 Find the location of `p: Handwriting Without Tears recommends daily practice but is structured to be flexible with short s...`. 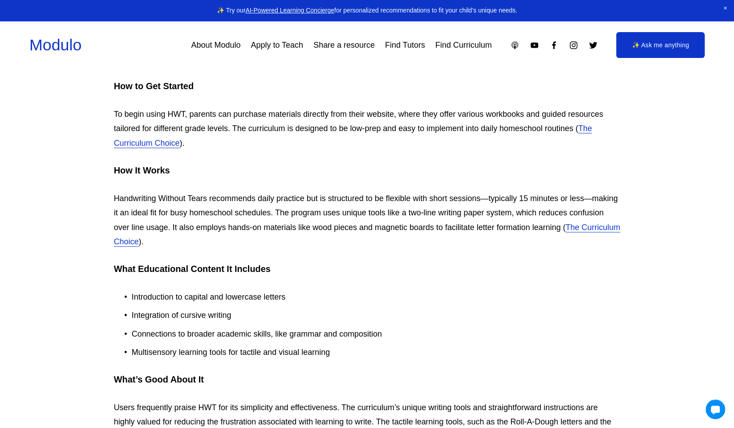

p: Handwriting Without Tears recommends daily practice but is structured to be flexible with short s... is located at coordinates (367, 220).